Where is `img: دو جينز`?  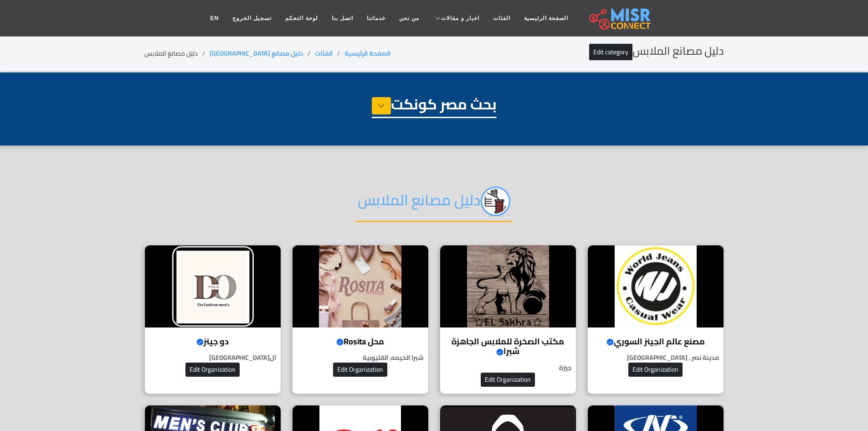 img: دو جينز is located at coordinates (212, 287).